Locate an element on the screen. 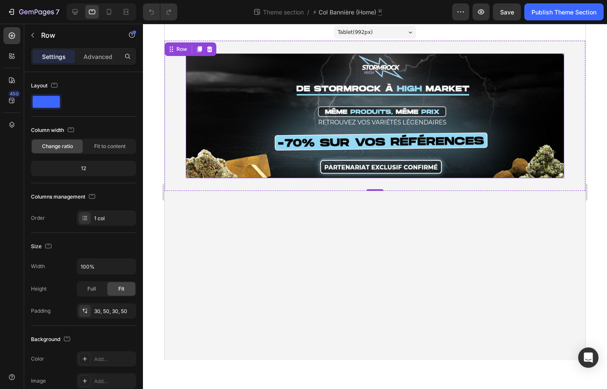 The height and width of the screenshot is (389, 607). span: ⚡ Col Bannière (Home)📱 is located at coordinates (348, 12).